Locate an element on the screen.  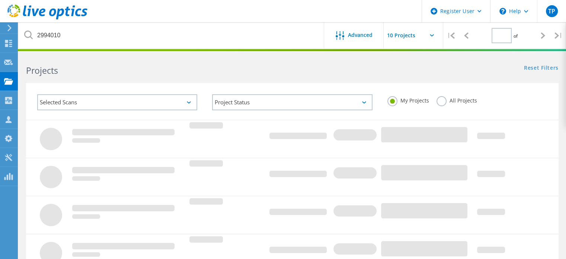
div: Project Status is located at coordinates (292, 102).